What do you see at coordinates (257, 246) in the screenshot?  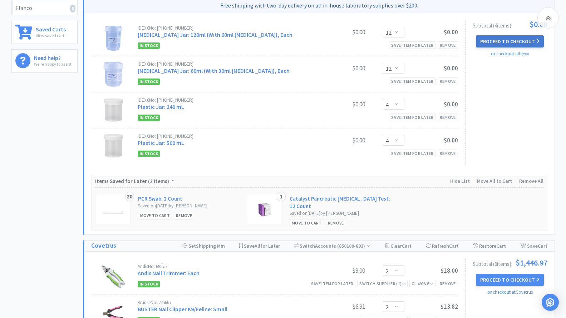 I see `span: All` at bounding box center [257, 246].